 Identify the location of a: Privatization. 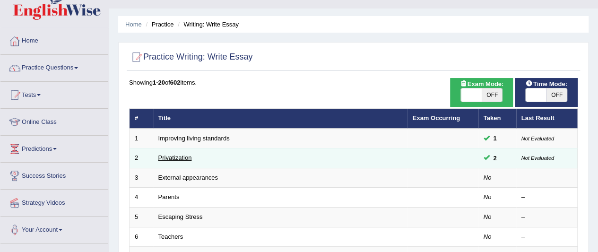
(175, 157).